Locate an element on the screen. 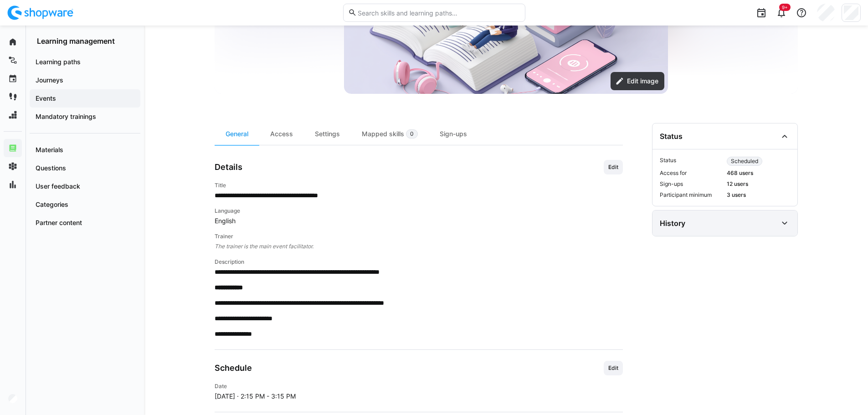  span: 3 users is located at coordinates (758, 195).